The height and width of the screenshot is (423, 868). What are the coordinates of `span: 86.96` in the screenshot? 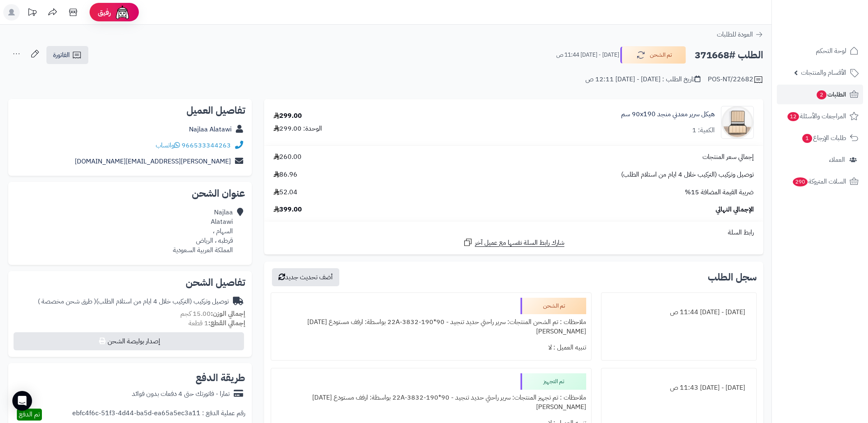 It's located at (286, 175).